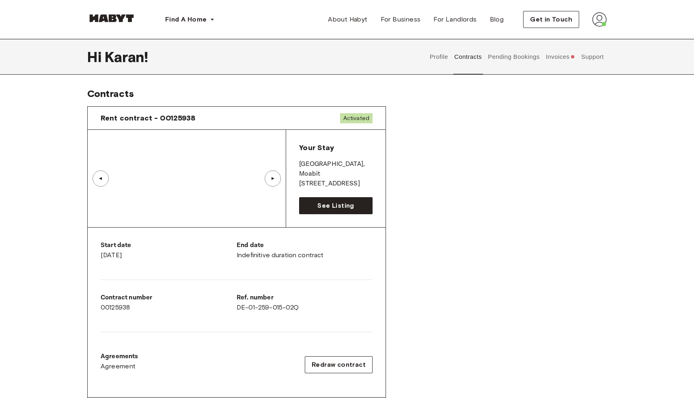 This screenshot has height=398, width=694. Describe the element at coordinates (304, 303) in the screenshot. I see `div: DE-01-259-015-02Q` at that location.